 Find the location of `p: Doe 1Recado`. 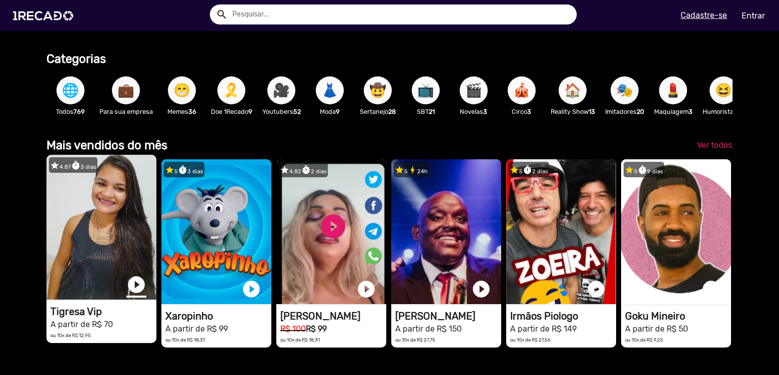

p: Doe 1Recado is located at coordinates (231, 111).